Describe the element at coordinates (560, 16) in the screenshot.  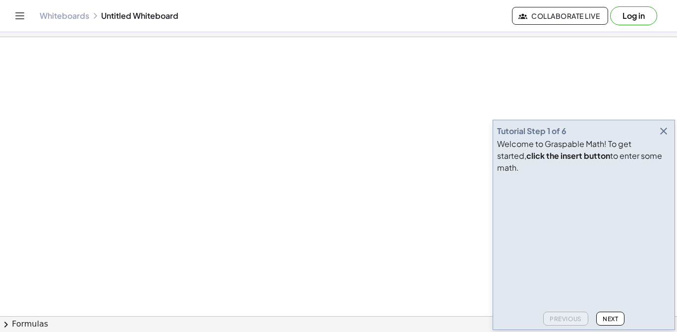
I see `span: Collaborate Live` at that location.